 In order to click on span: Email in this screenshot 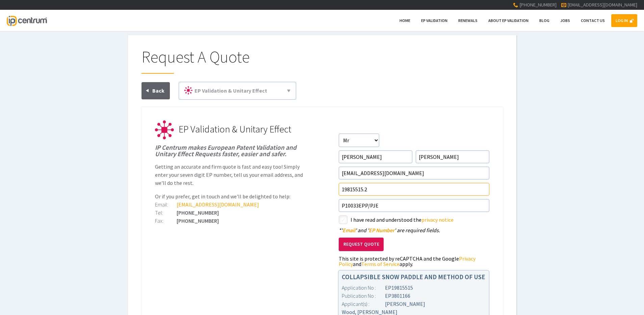, I will do `click(349, 230)`.